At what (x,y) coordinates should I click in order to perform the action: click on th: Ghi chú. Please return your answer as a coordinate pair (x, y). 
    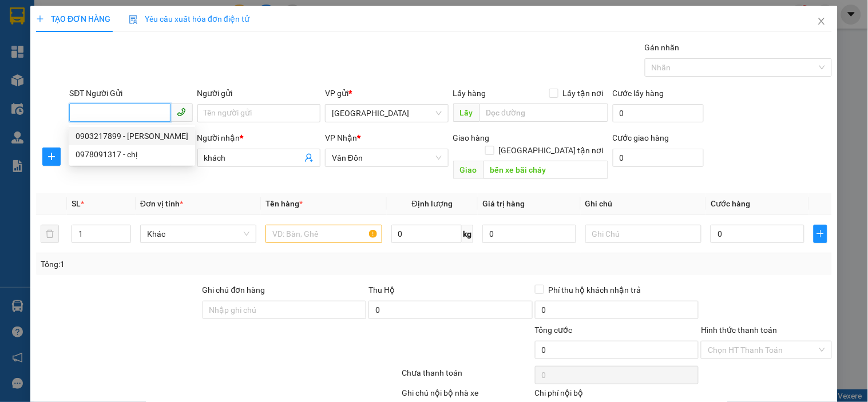
    Looking at the image, I should click on (644, 203).